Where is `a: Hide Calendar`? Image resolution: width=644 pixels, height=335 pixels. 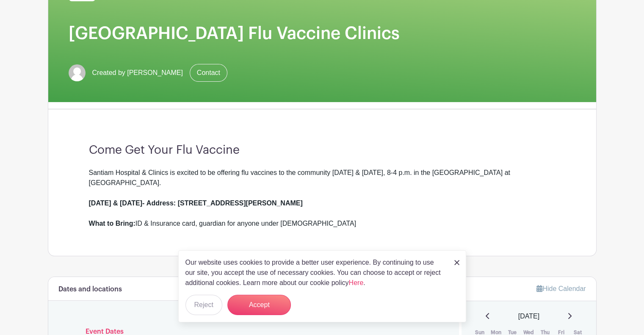 a: Hide Calendar is located at coordinates (561, 288).